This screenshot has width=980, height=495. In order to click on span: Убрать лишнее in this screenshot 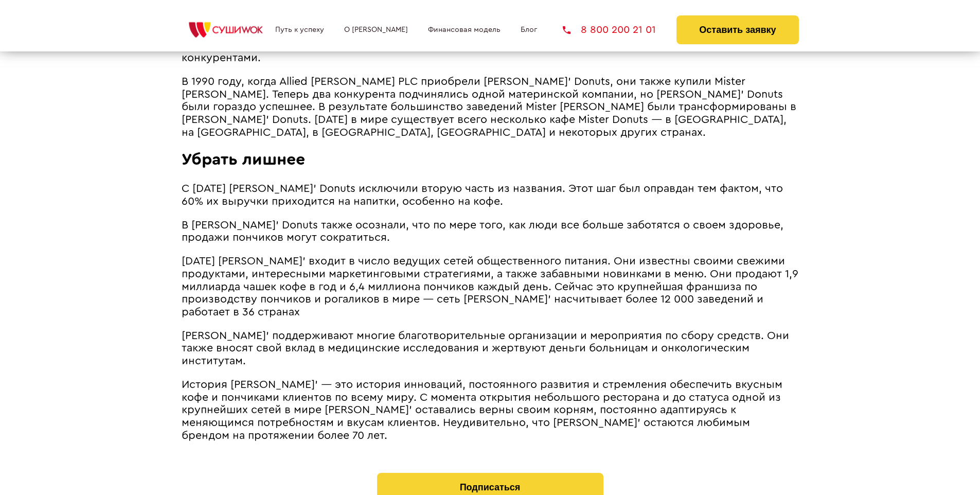, I will do `click(243, 160)`.